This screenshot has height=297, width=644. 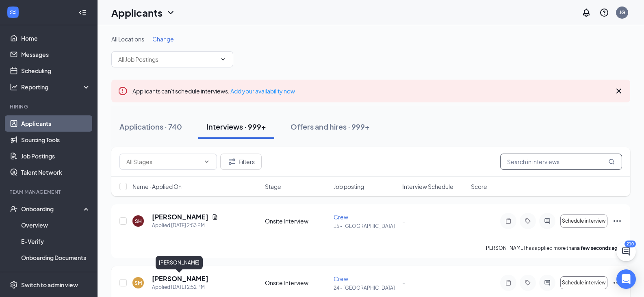 What do you see at coordinates (232, 162) in the screenshot?
I see `svg: Filter` at bounding box center [232, 162].